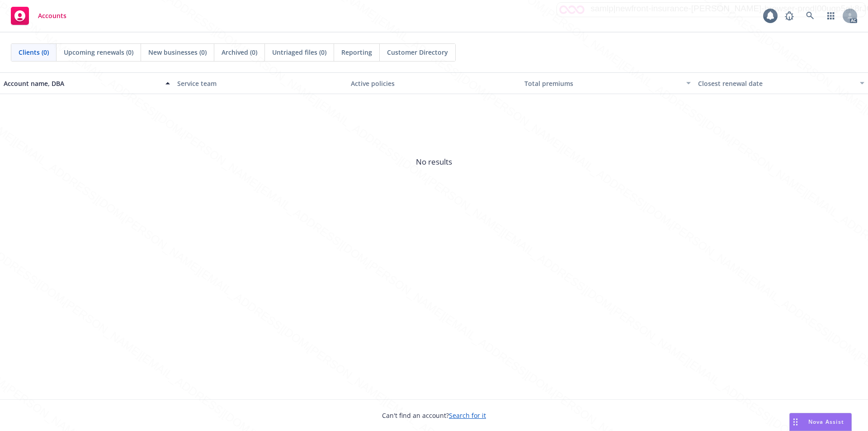 This screenshot has width=868, height=431. Describe the element at coordinates (299, 52) in the screenshot. I see `span: Untriaged files (0)` at that location.